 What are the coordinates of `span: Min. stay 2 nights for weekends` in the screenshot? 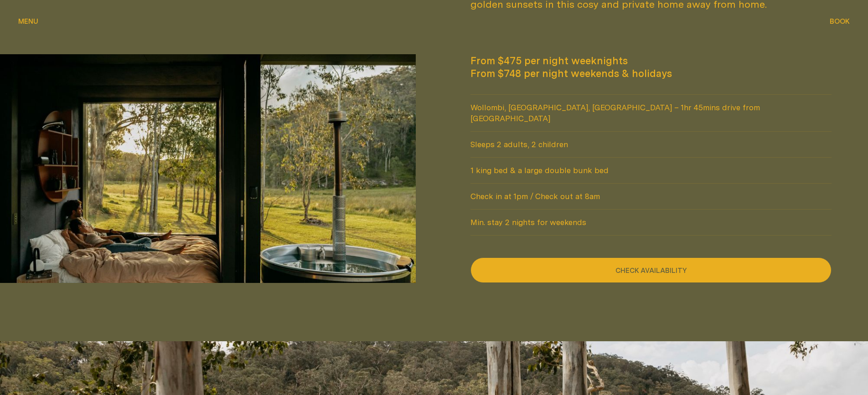 It's located at (651, 222).